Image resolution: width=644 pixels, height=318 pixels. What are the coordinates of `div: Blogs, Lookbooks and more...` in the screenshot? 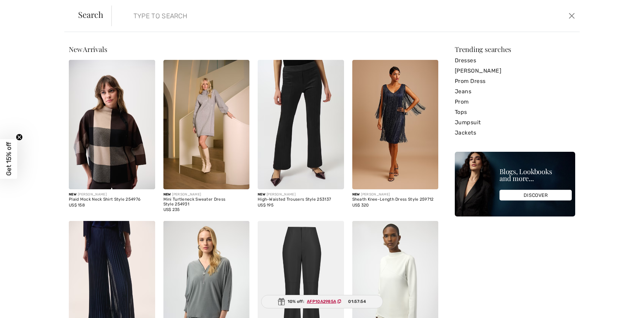 It's located at (536, 175).